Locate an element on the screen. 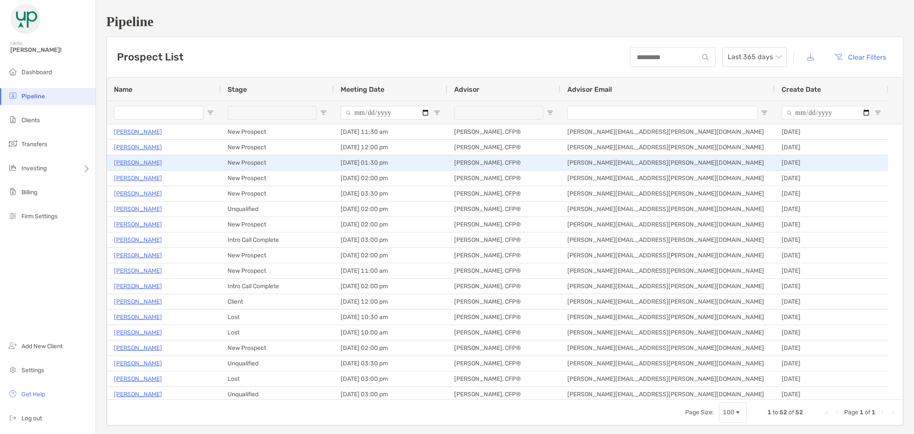 Image resolution: width=914 pixels, height=434 pixels. span: Dashboard is located at coordinates (36, 72).